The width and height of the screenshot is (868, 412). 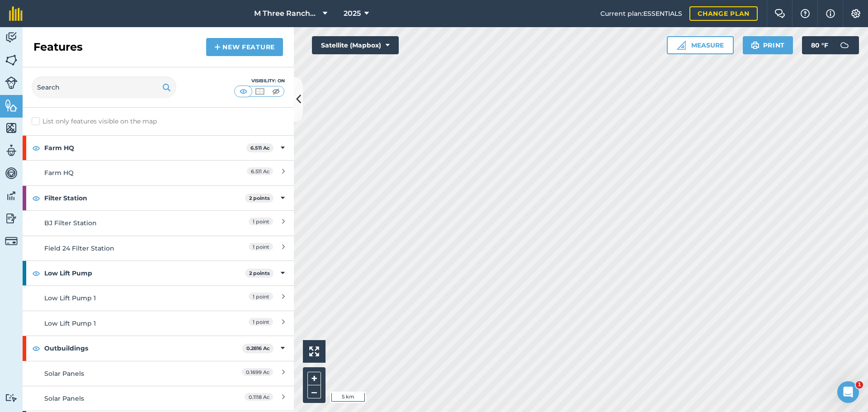 I want to click on a: BJ Filter Station1 point, so click(x=158, y=223).